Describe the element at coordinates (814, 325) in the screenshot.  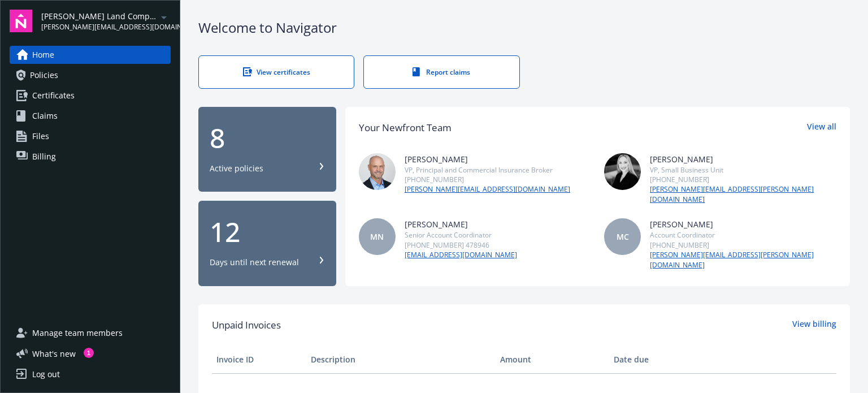
I see `a: View billing` at that location.